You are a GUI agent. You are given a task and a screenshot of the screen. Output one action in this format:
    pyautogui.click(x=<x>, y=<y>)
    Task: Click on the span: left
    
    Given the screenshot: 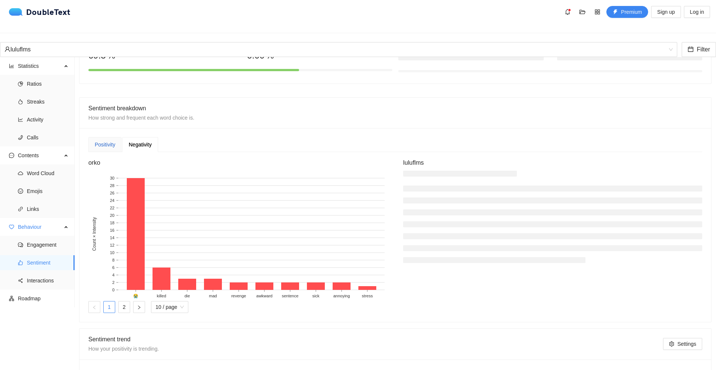 What is the action you would take?
    pyautogui.click(x=94, y=307)
    